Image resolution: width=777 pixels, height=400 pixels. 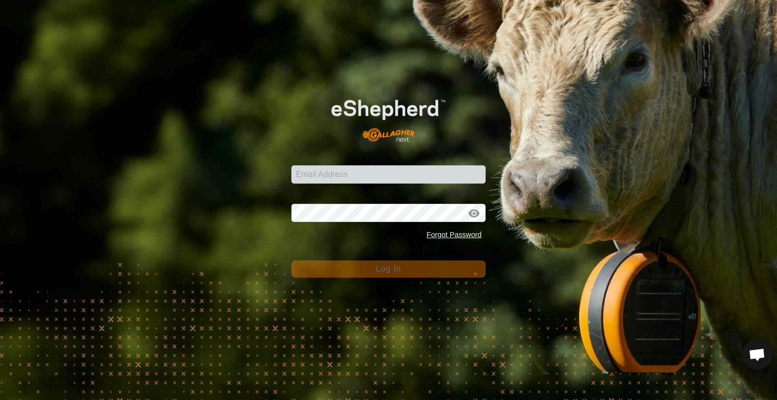 What do you see at coordinates (388, 116) in the screenshot?
I see `img: E-shepherd Logo` at bounding box center [388, 116].